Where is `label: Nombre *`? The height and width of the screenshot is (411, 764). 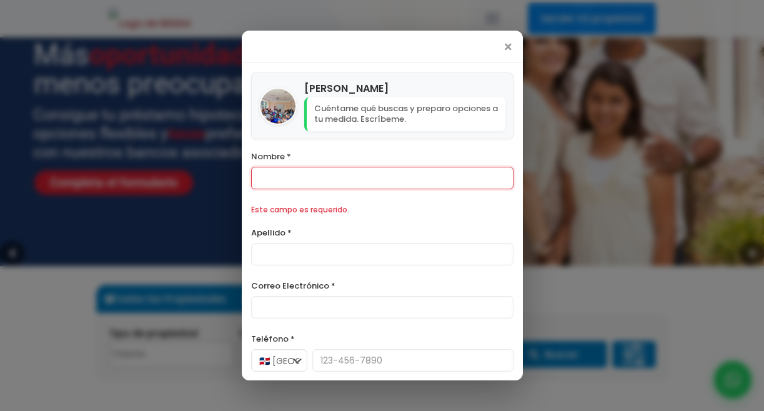
label: Nombre * is located at coordinates (382, 156).